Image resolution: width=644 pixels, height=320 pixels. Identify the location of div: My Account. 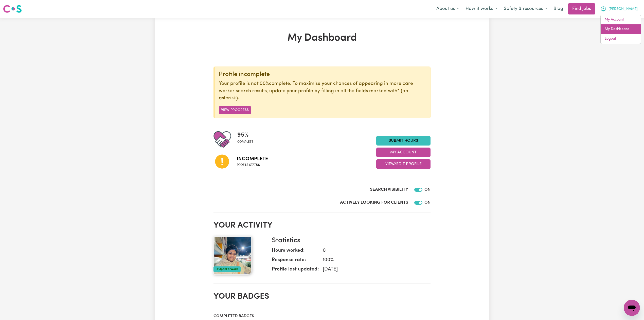
(621, 29).